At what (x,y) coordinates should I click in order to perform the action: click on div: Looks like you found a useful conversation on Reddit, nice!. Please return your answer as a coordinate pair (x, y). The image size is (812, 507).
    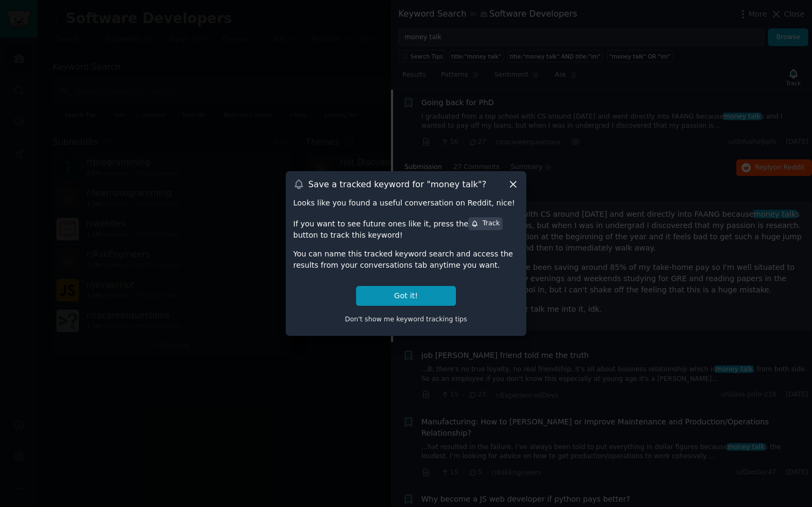
    Looking at the image, I should click on (406, 203).